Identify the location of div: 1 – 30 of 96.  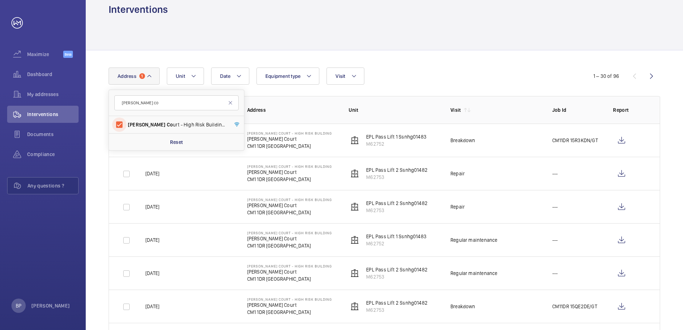
(607, 76).